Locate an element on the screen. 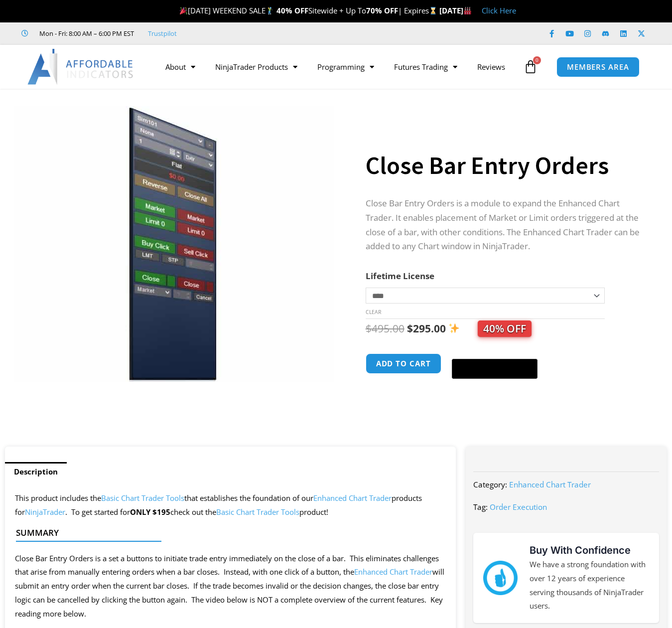 The width and height of the screenshot is (672, 628). a: Futures Trading is located at coordinates (425, 67).